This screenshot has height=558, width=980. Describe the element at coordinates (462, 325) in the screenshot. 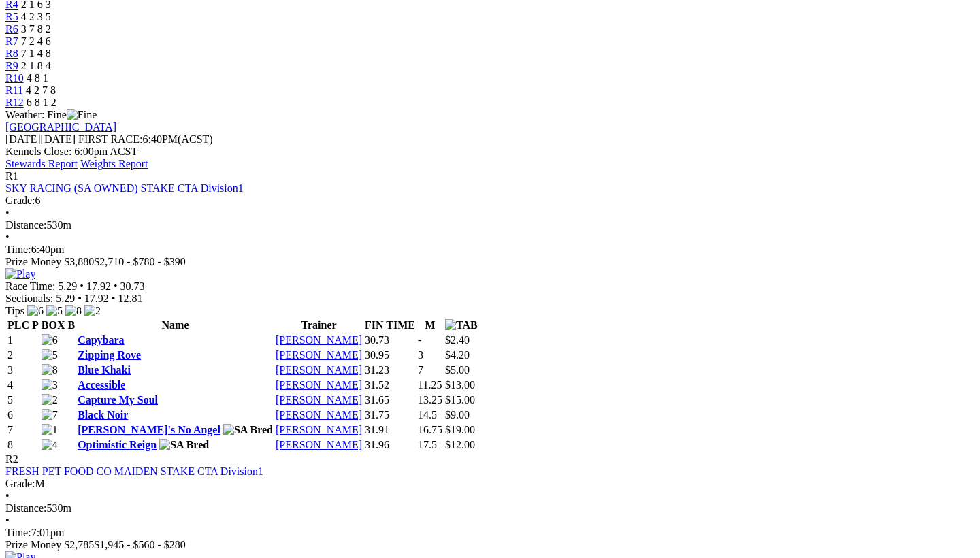

I see `img: TAB` at that location.